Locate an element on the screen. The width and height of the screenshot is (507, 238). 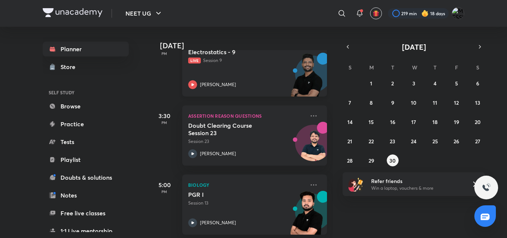
button: September 18, 2025 is located at coordinates (435, 122).